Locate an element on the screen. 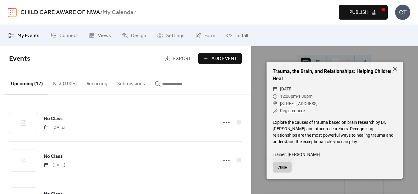 The image size is (418, 194). span: Add Event is located at coordinates (224, 59).